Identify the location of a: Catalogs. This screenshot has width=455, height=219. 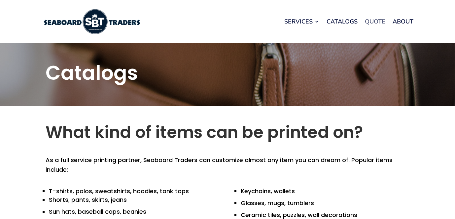
(342, 21).